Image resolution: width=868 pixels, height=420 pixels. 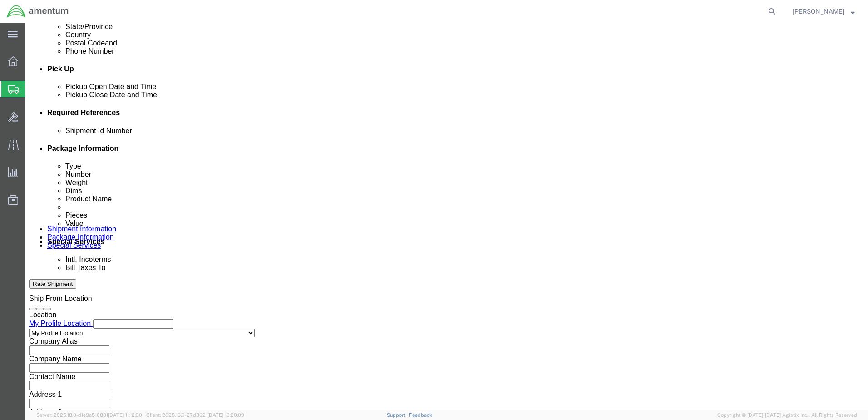 What do you see at coordinates (38, 11) in the screenshot?
I see `img: logo` at bounding box center [38, 11].